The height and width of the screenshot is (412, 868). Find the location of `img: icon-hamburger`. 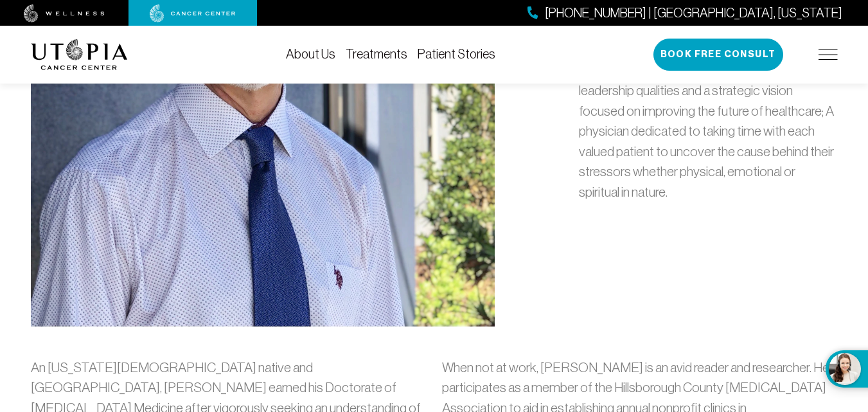

img: icon-hamburger is located at coordinates (828, 54).